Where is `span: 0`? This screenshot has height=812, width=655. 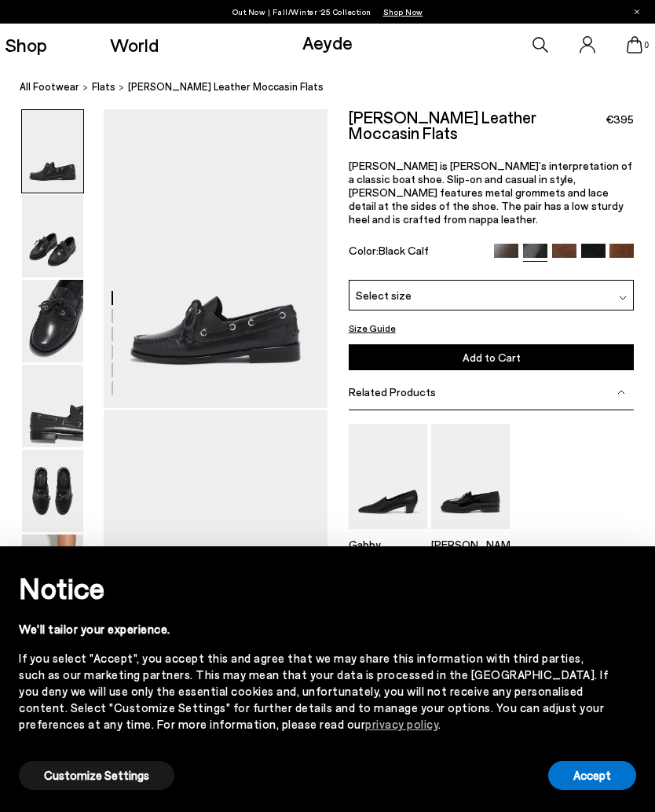
span: 0 is located at coordinates (647, 44).